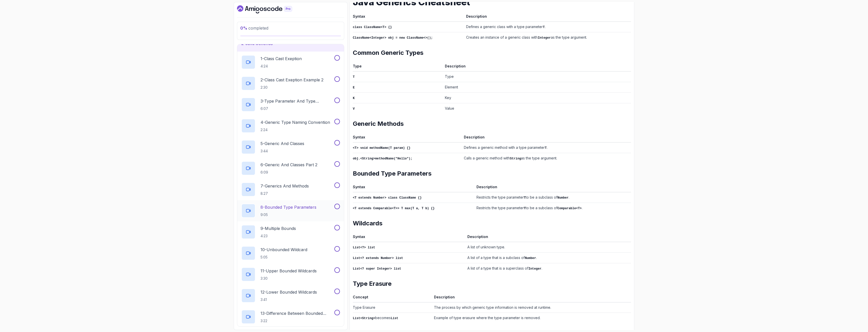 Image resolution: width=868 pixels, height=332 pixels. Describe the element at coordinates (372, 27) in the screenshot. I see `code: class ClassName<T> {}` at that location.